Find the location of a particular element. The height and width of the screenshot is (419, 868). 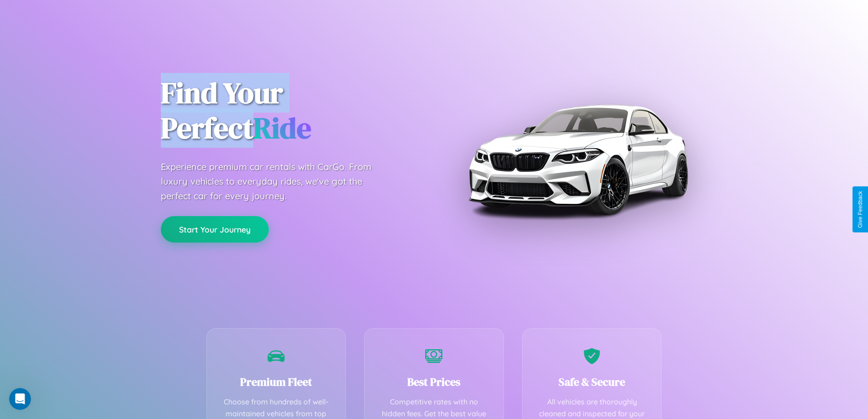

div: Give Feedback is located at coordinates (860, 210).